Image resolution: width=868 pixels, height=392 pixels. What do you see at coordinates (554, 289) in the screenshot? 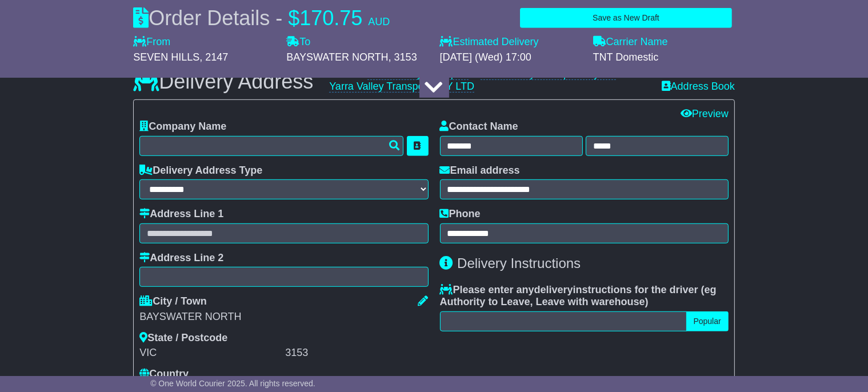
I see `span: delivery` at bounding box center [554, 289].